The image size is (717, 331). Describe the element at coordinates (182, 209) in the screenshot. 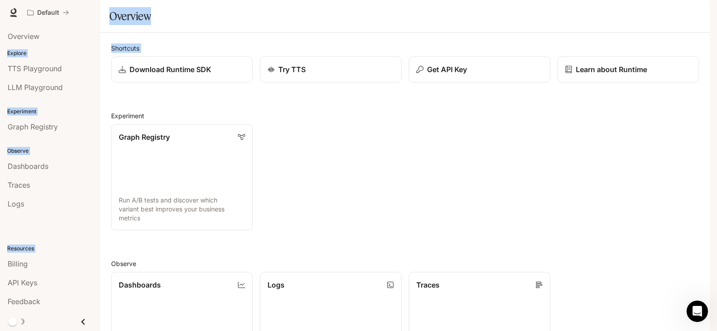

I see `p: Run A/B tests and discover which variant best improves your business metrics` at that location.